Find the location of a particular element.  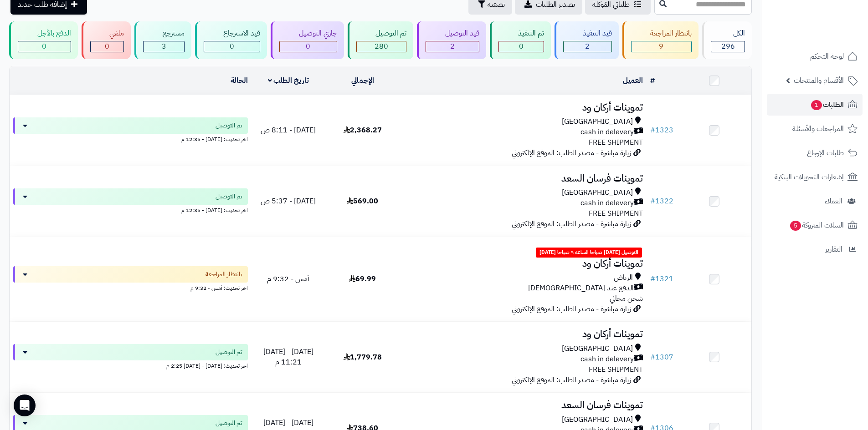

a: #1323 is located at coordinates (662, 130).